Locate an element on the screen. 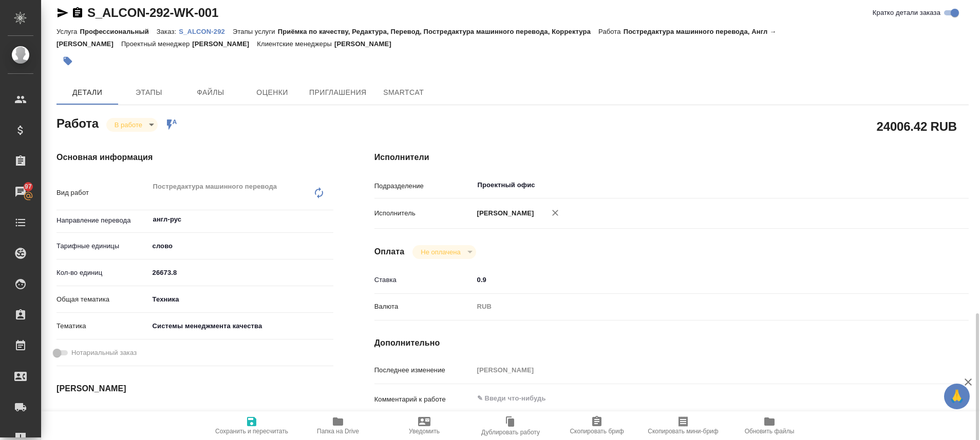  span: Уведомить is located at coordinates (425, 431).